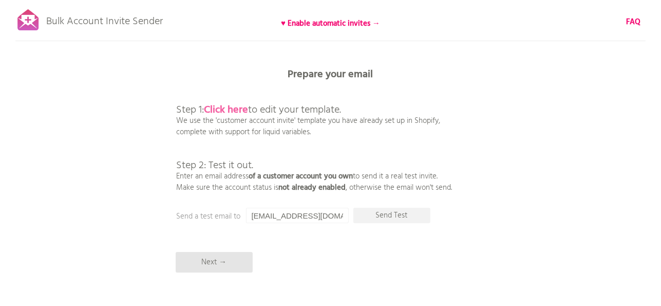 The width and height of the screenshot is (661, 306). I want to click on b: Click here, so click(226, 110).